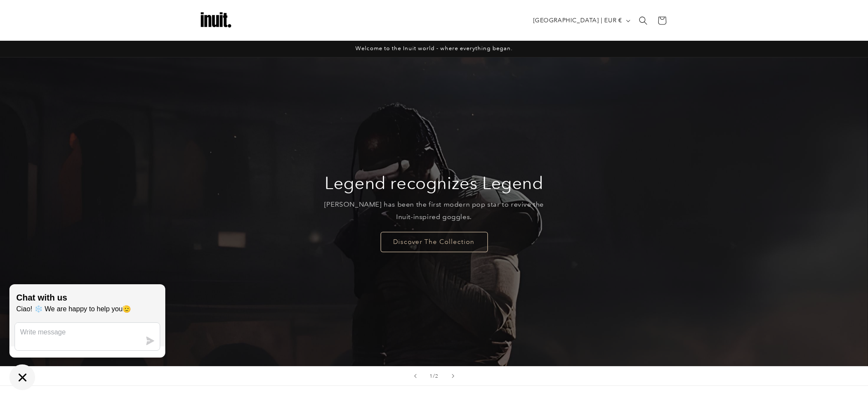 The height and width of the screenshot is (397, 868). What do you see at coordinates (435, 241) in the screenshot?
I see `a: Discover The Collection` at bounding box center [435, 241].